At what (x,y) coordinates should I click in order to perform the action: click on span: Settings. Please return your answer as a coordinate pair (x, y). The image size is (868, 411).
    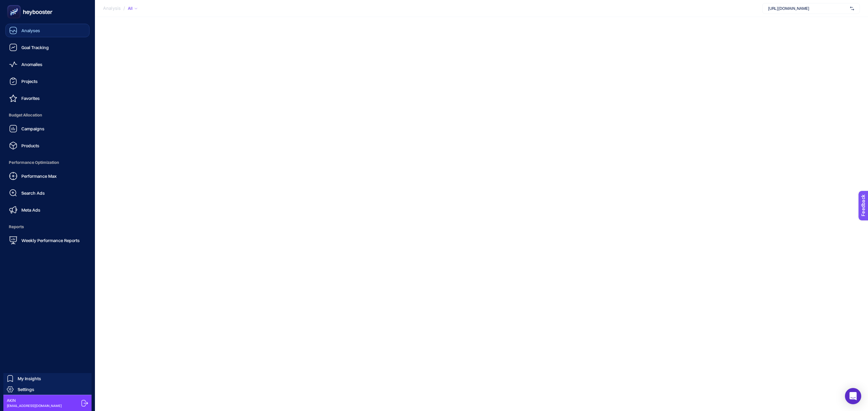
    Looking at the image, I should click on (26, 389).